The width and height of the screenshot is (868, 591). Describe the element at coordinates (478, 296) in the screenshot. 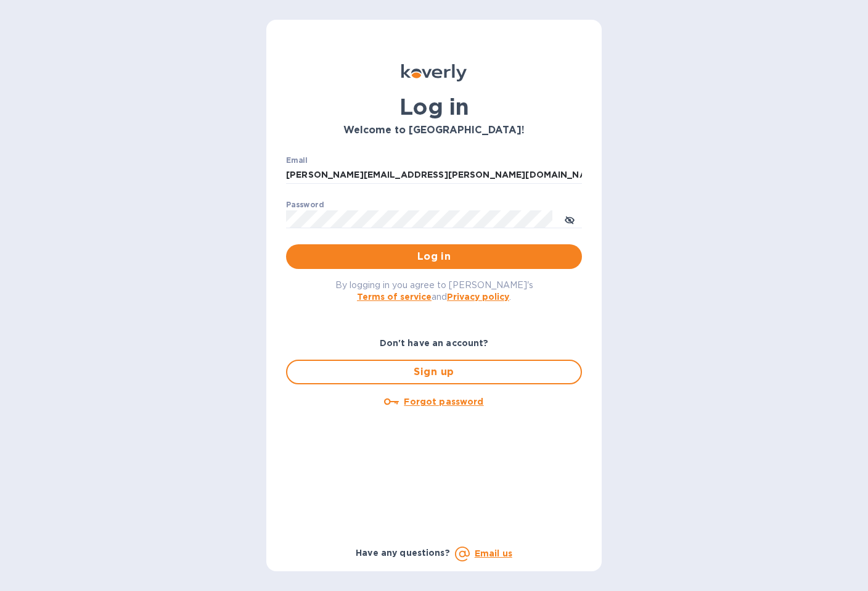

I see `b: Privacy policy` at that location.